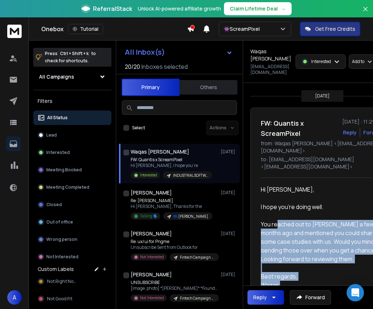 The width and height of the screenshot is (373, 309). I want to click on h1: All Campaigns, so click(56, 77).